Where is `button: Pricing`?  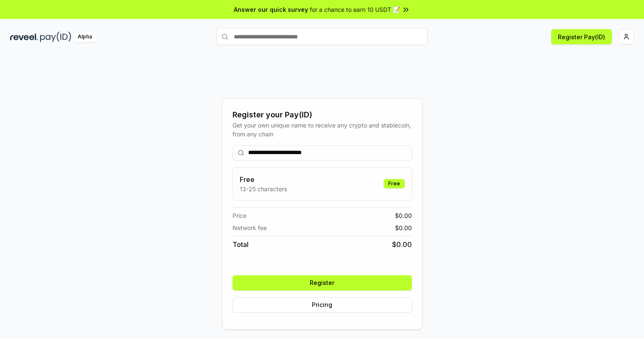 button: Pricing is located at coordinates (322, 305).